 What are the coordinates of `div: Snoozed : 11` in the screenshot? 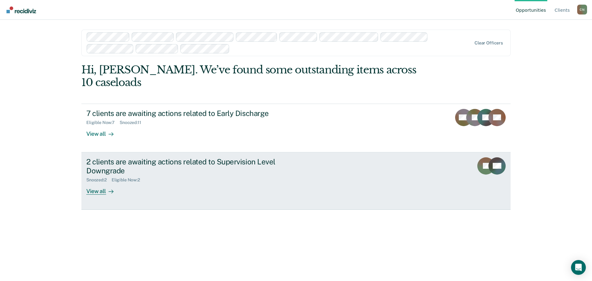 It's located at (133, 122).